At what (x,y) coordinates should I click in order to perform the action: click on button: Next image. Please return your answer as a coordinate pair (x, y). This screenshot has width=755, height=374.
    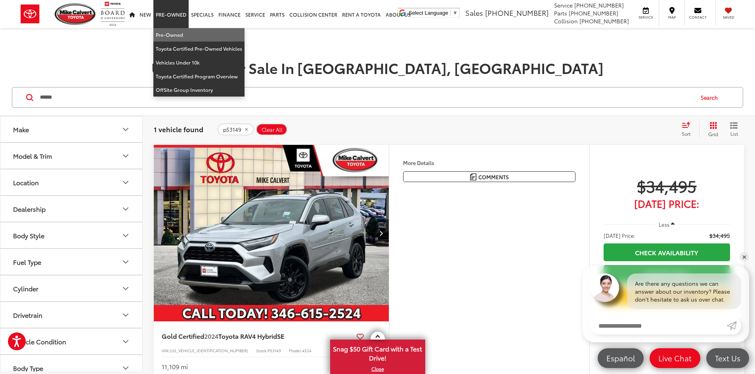
    Looking at the image, I should click on (381, 233).